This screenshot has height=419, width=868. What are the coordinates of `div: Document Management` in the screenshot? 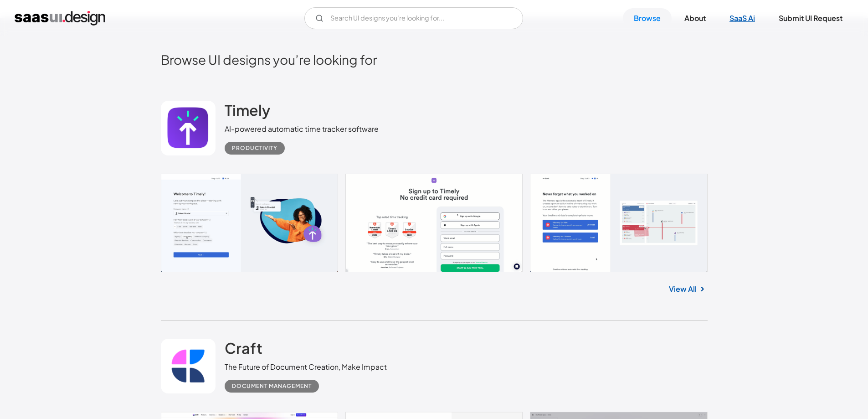 It's located at (271, 386).